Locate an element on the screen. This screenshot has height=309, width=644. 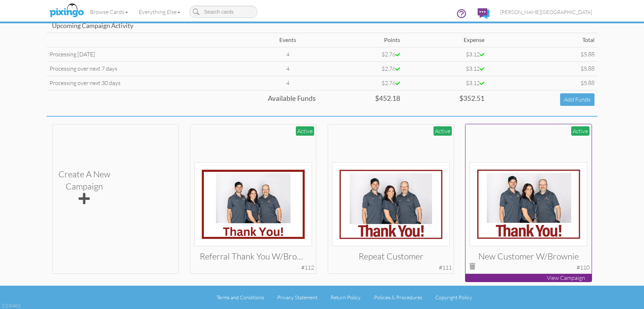
a: Terms and Conditions is located at coordinates (241, 297).